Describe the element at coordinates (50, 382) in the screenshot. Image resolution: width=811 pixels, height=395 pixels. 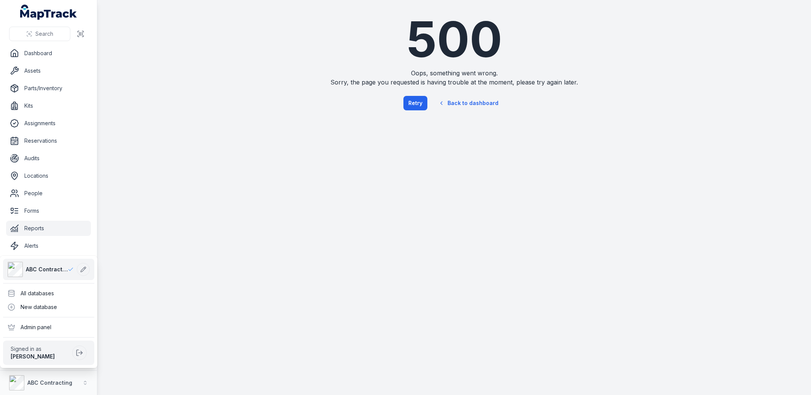
I see `strong: ABC Contracting` at that location.